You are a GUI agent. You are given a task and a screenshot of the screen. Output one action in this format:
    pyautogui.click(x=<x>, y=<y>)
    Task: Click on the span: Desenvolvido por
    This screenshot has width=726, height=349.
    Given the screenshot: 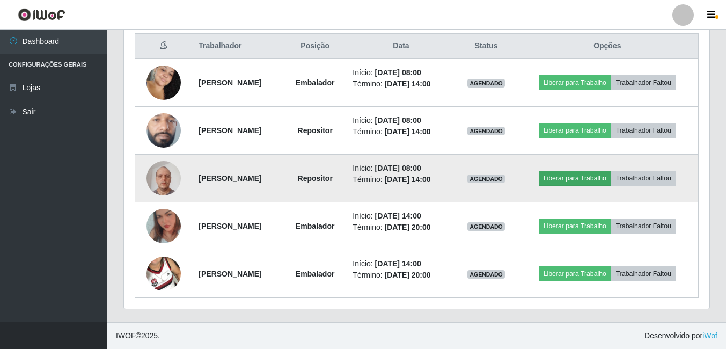 What is the action you would take?
    pyautogui.click(x=681, y=335)
    